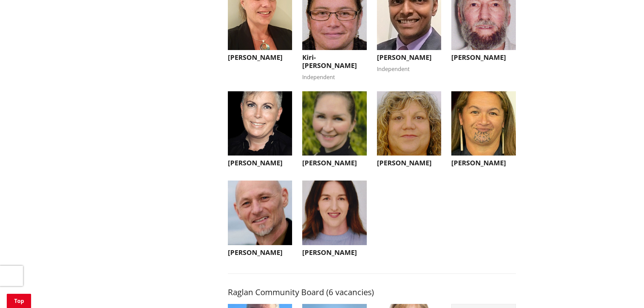  I want to click on img: WO-B-NG__HUTT_S__aW3HJ, so click(260, 213).